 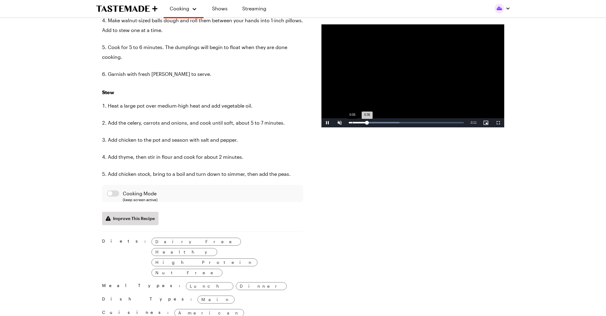 What do you see at coordinates (203, 123) in the screenshot?
I see `li: Add the celery, carrots and onions, and cook until soft, about 5 to 7 minutes.` at bounding box center [203, 123].